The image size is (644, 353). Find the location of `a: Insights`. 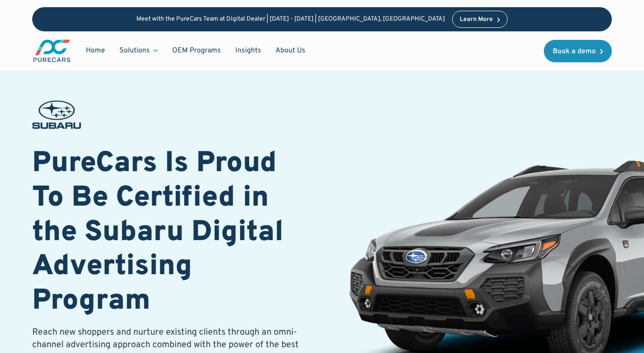

a: Insights is located at coordinates (248, 50).